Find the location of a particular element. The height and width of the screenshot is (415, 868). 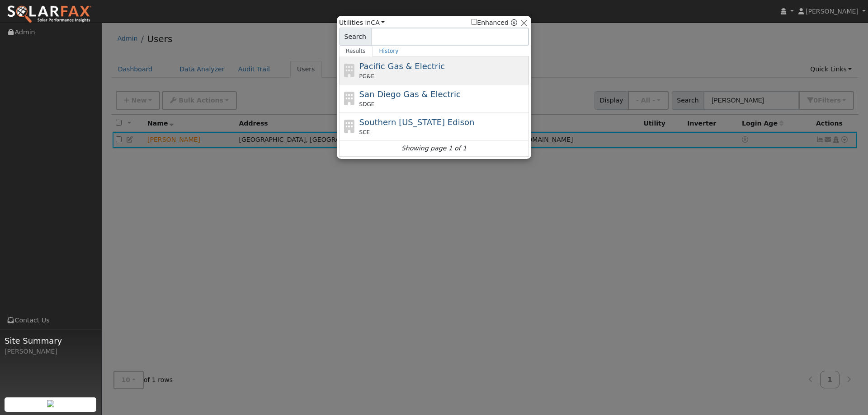

a: Results is located at coordinates (356, 51).